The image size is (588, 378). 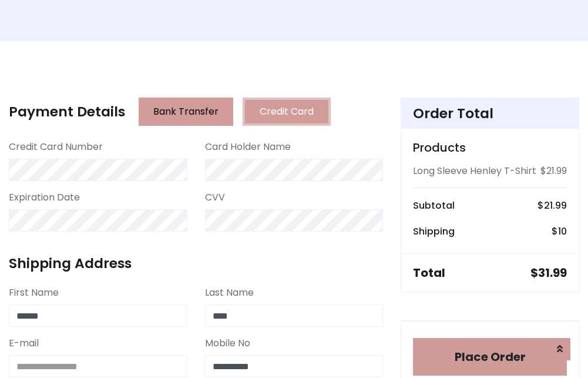 What do you see at coordinates (490, 357) in the screenshot?
I see `button: Place Order` at bounding box center [490, 357].